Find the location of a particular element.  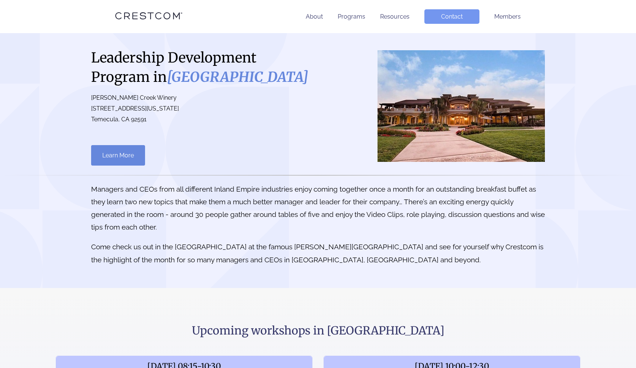

h1: Leadership Development Program in is located at coordinates (201, 67).